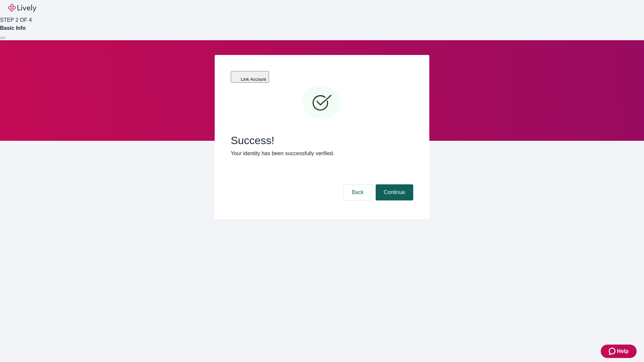 The image size is (644, 362). Describe the element at coordinates (322, 103) in the screenshot. I see `svg: Checkmark icon` at that location.